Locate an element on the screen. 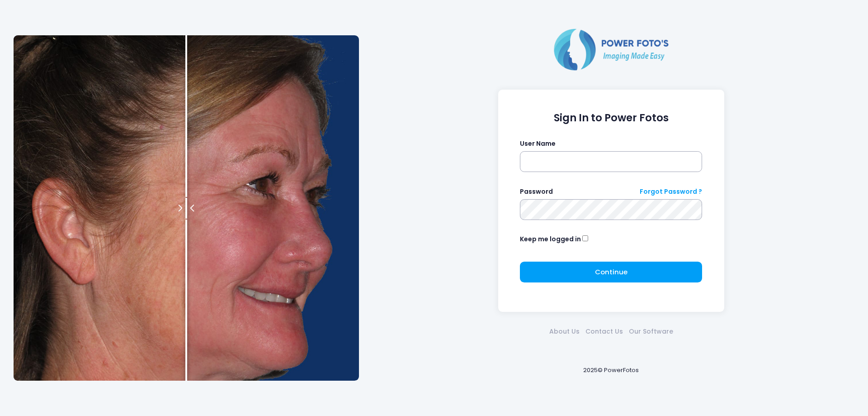 The image size is (868, 416). label: Keep me logged in is located at coordinates (551, 239).